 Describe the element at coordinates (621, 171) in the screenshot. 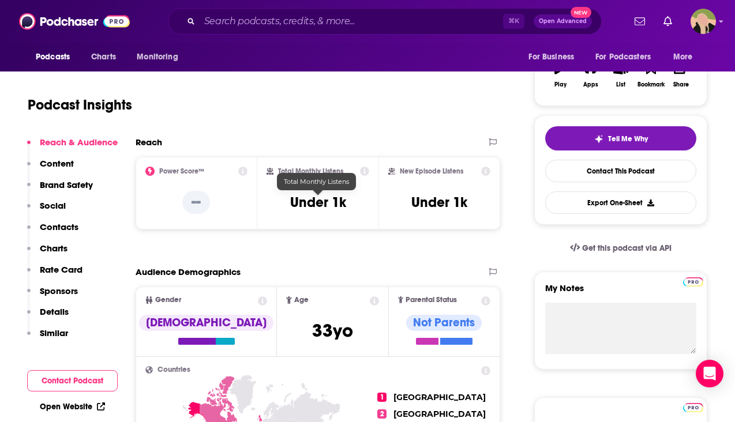

I see `a: Contact This Podcast` at that location.